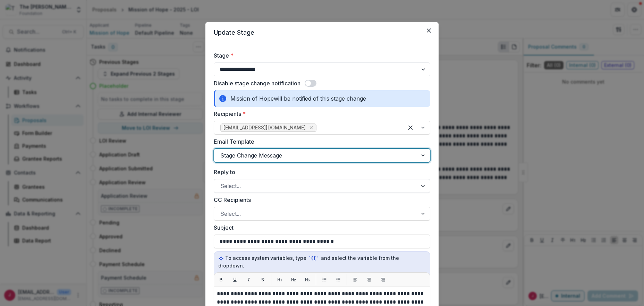  What do you see at coordinates (249, 280) in the screenshot?
I see `button: Italic` at bounding box center [249, 280].